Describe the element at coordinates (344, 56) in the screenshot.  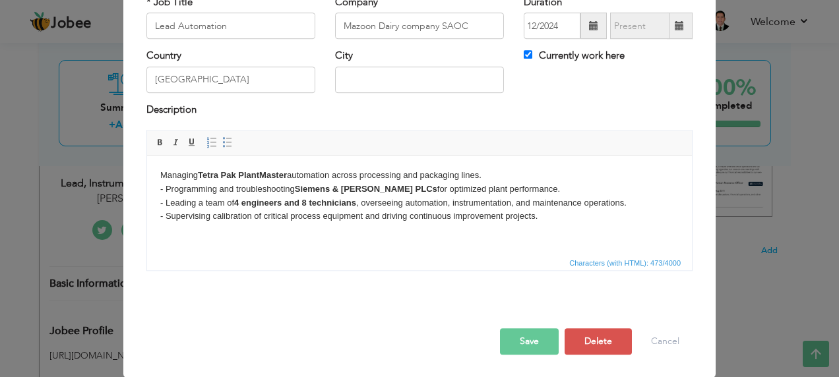
I see `label: City` at that location.